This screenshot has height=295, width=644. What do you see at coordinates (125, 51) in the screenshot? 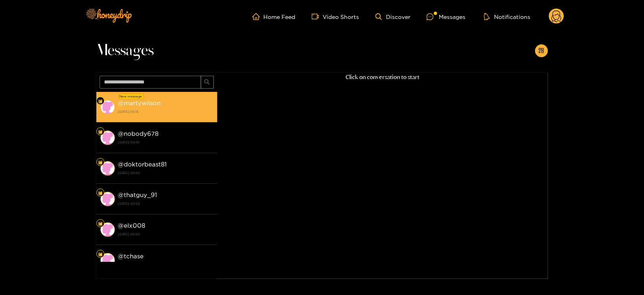
I see `span: Messages` at bounding box center [125, 51].